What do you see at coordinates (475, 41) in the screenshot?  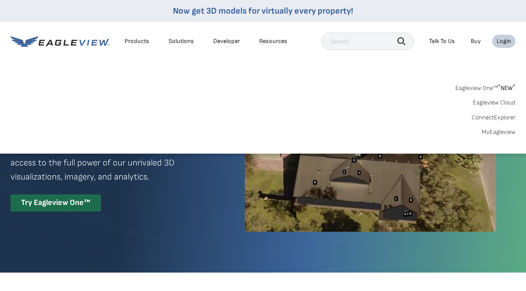 I see `a: Buy` at bounding box center [475, 41].